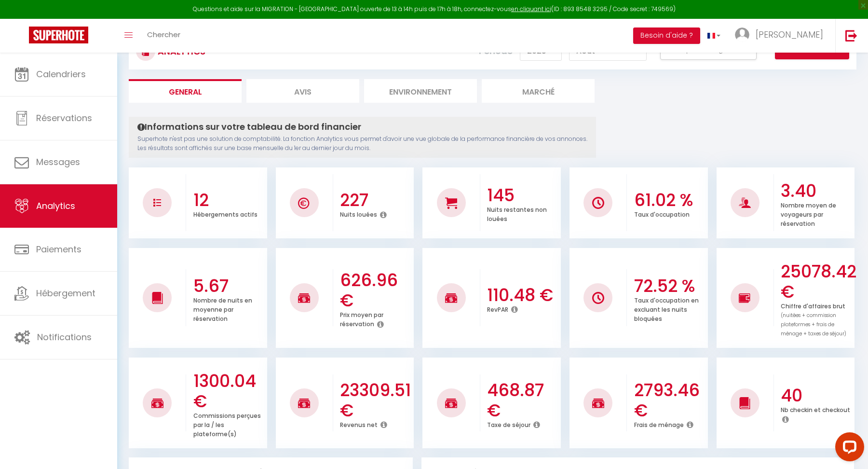 Image resolution: width=868 pixels, height=469 pixels. What do you see at coordinates (64, 118) in the screenshot?
I see `span: Réservations` at bounding box center [64, 118].